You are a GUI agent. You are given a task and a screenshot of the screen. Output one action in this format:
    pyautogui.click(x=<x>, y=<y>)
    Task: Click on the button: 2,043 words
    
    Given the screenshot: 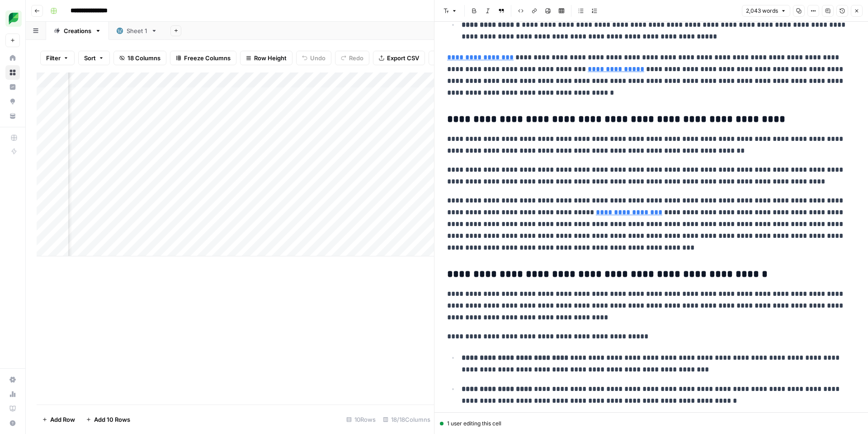 What is the action you would take?
    pyautogui.click(x=766, y=11)
    